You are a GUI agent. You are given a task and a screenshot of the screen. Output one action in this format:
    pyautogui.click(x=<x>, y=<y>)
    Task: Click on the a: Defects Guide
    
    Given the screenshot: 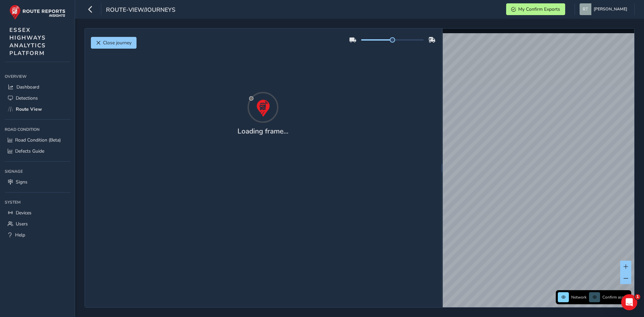 What is the action you would take?
    pyautogui.click(x=37, y=151)
    